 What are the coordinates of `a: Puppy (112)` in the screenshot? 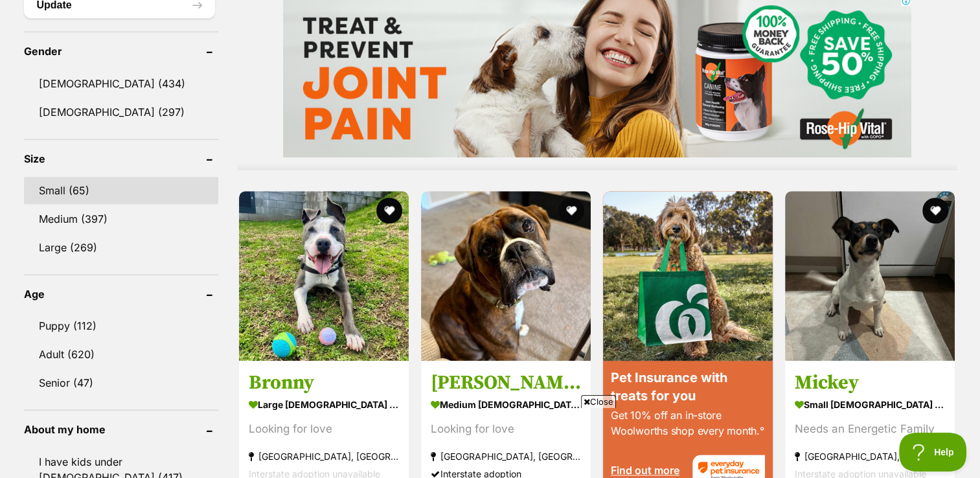 It's located at (121, 326).